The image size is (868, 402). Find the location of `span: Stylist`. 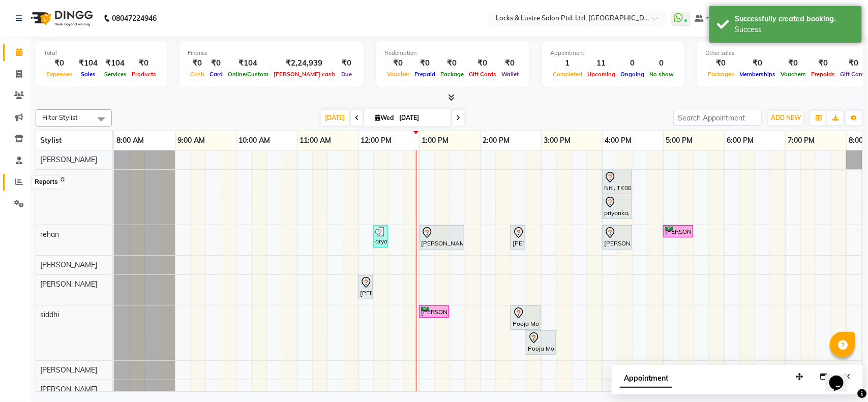

span: Stylist is located at coordinates (51, 140).